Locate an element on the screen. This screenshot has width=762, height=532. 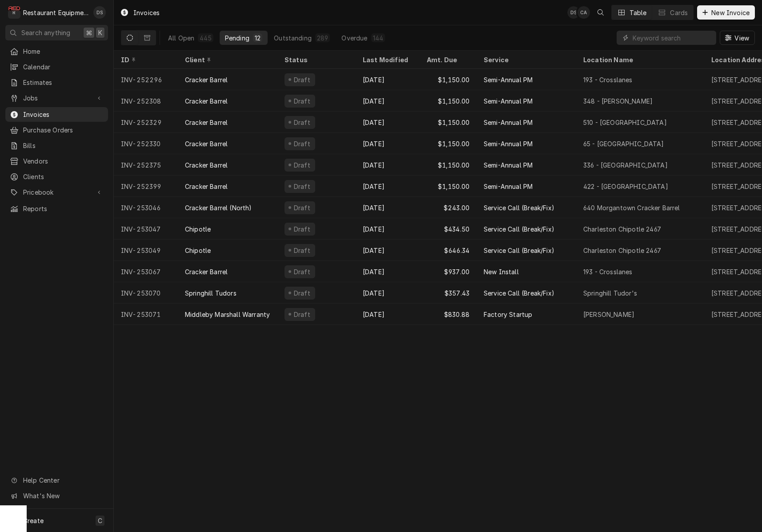
div: Pending is located at coordinates (237, 37).